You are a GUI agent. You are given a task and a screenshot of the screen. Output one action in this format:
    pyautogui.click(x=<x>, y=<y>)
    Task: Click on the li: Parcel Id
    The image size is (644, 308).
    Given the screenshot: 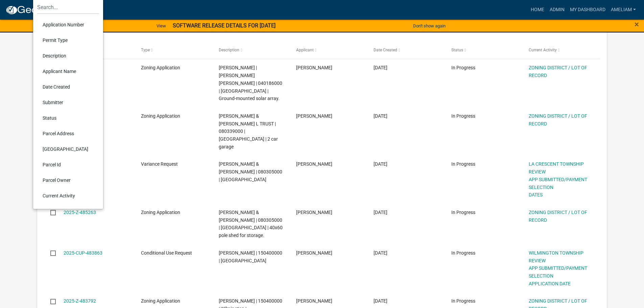 What is the action you would take?
    pyautogui.click(x=68, y=165)
    